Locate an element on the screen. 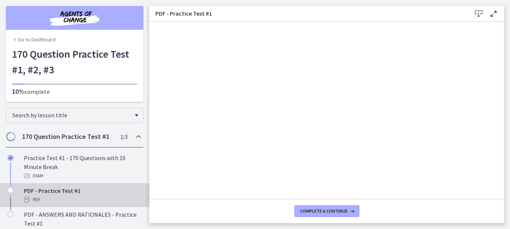 This screenshot has height=229, width=510. h2: 170 Question Practice Test #1 is located at coordinates (68, 137).